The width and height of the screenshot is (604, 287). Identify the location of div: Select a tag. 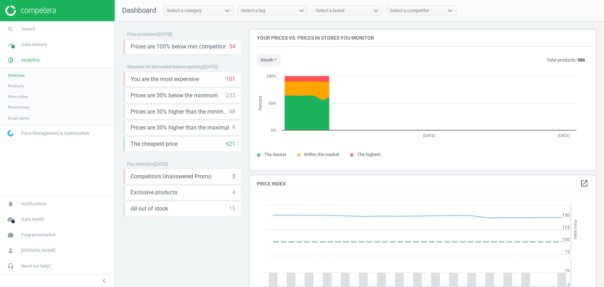
(253, 11).